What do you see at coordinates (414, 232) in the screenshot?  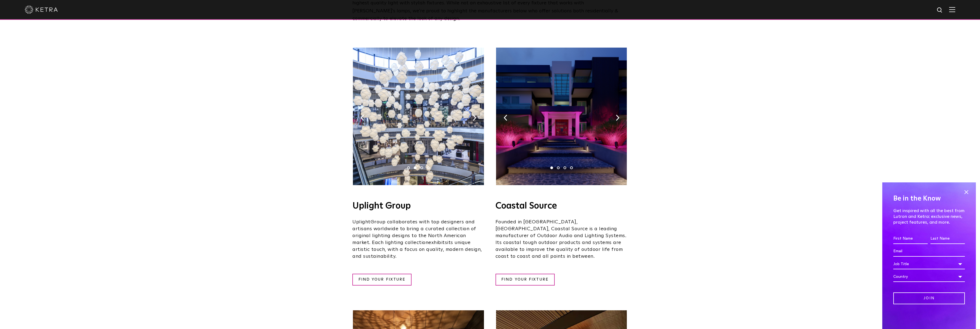 I see `span: Group collaborates with top designers and artisans worldwide to bring a curated collection of ori...` at bounding box center [414, 232].